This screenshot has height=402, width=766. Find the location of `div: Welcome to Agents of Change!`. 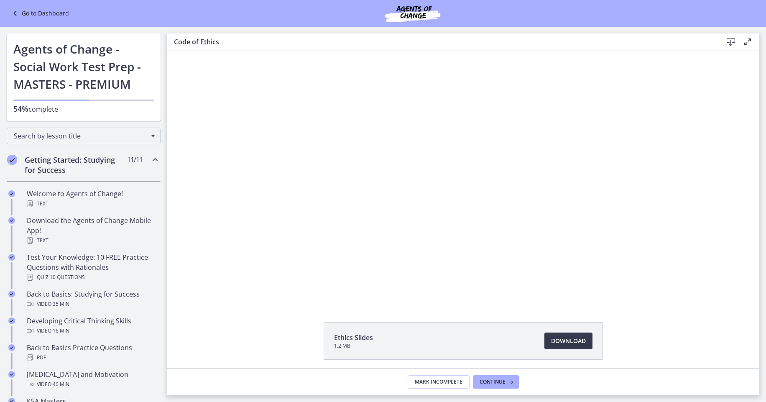

div: Welcome to Agents of Change! is located at coordinates (92, 199).